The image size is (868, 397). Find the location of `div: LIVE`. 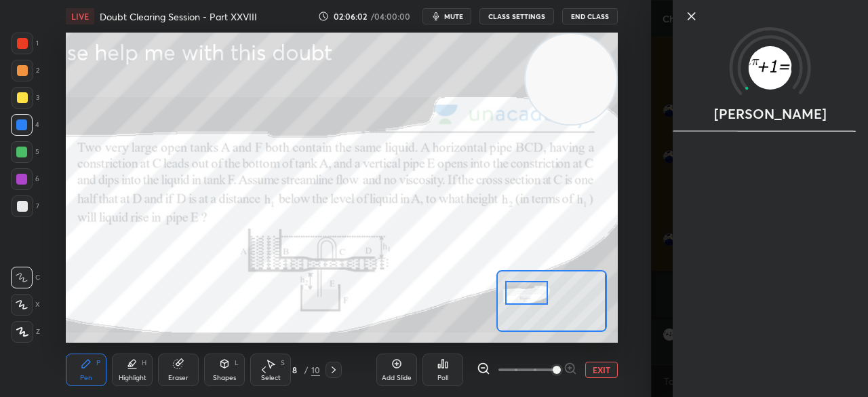

div: LIVE is located at coordinates (80, 16).